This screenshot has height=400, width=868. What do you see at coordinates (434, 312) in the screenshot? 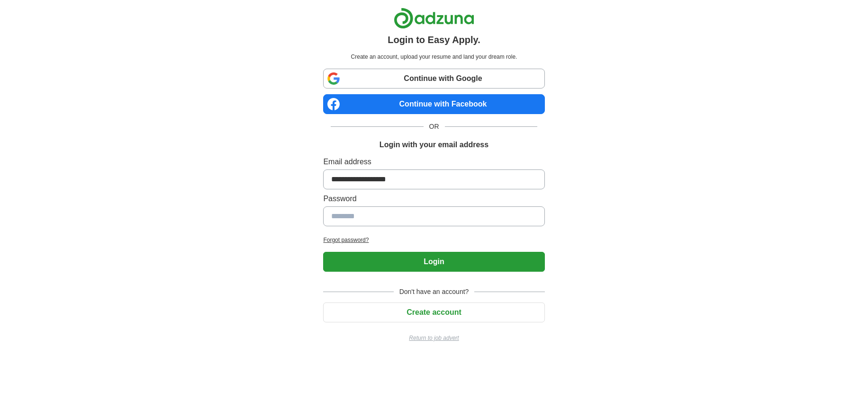
I see `button: Create account` at bounding box center [434, 312].